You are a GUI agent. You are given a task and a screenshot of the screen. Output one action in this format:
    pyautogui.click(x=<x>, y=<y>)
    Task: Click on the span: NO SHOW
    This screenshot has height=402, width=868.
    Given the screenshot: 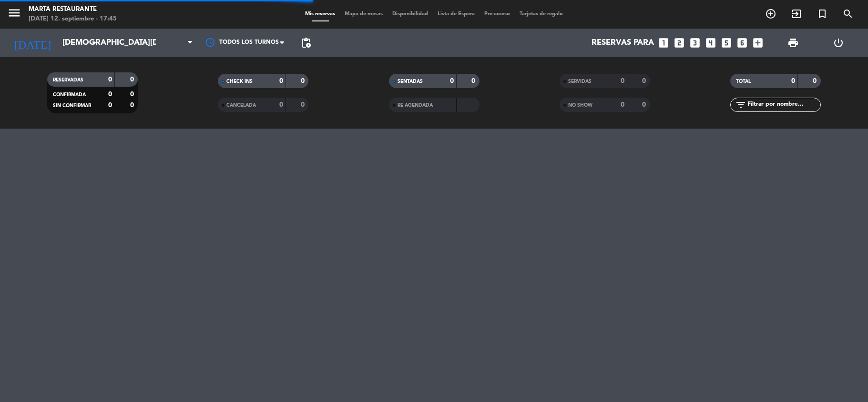 What is the action you would take?
    pyautogui.click(x=580, y=105)
    